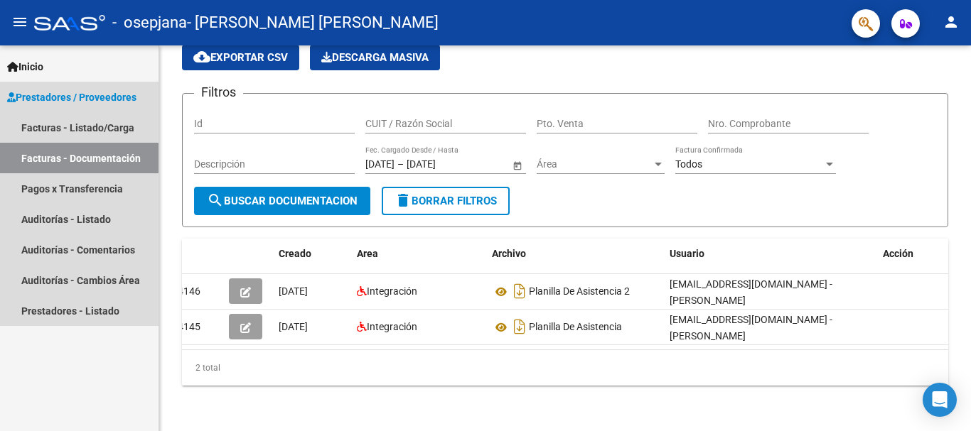  What do you see at coordinates (575, 328) in the screenshot?
I see `span: Planilla De Asistencia` at bounding box center [575, 328].